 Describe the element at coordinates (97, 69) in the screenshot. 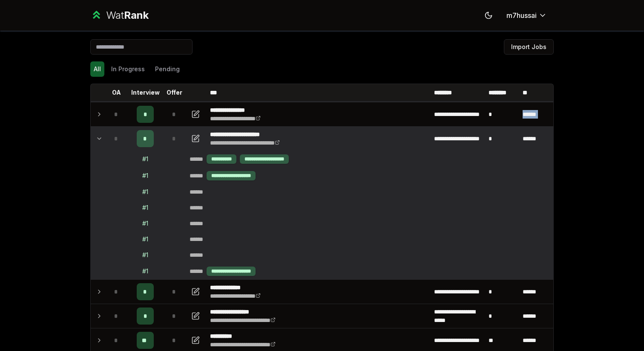

I see `button: All` at that location.